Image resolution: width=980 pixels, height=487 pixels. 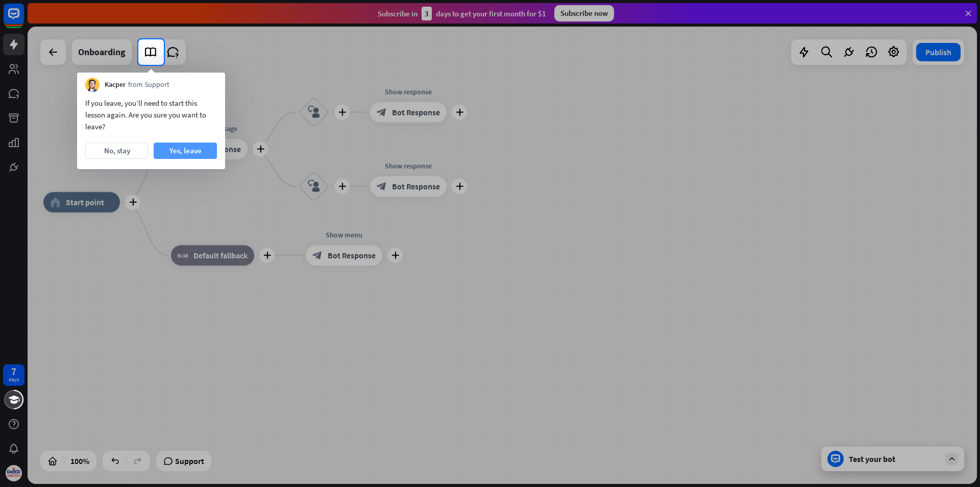 I want to click on span: Kacper, so click(x=115, y=84).